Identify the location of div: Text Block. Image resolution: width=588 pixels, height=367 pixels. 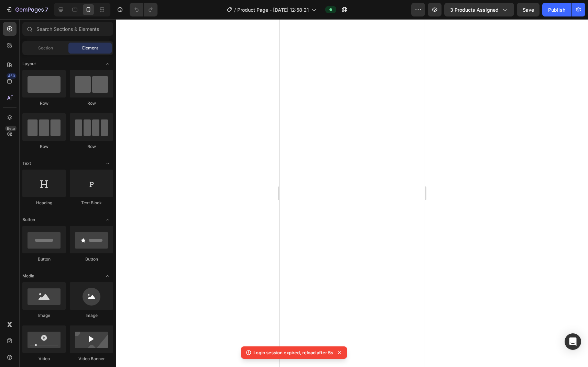
(91, 203).